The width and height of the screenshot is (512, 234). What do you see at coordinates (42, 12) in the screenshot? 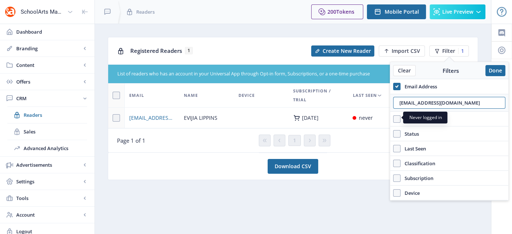
I see `div: SchoolArts Magazine` at bounding box center [42, 12].